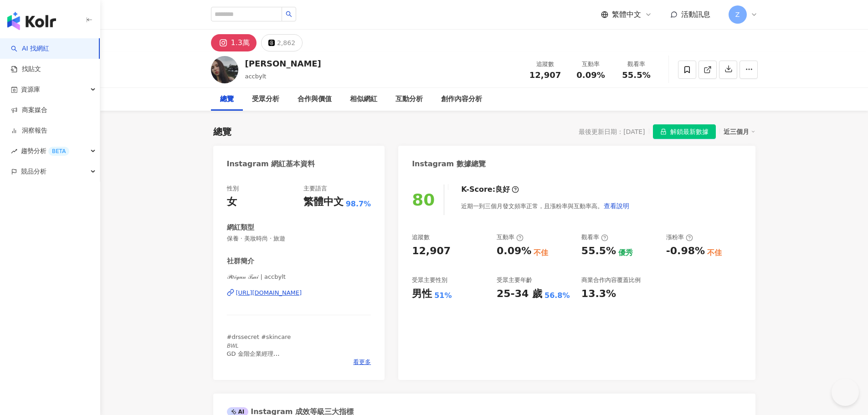  I want to click on img: logo, so click(31, 21).